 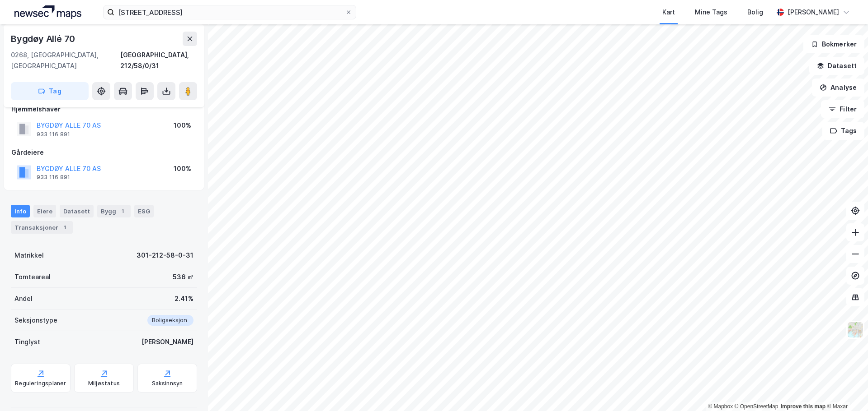 I want to click on div: 536 ㎡, so click(x=183, y=278).